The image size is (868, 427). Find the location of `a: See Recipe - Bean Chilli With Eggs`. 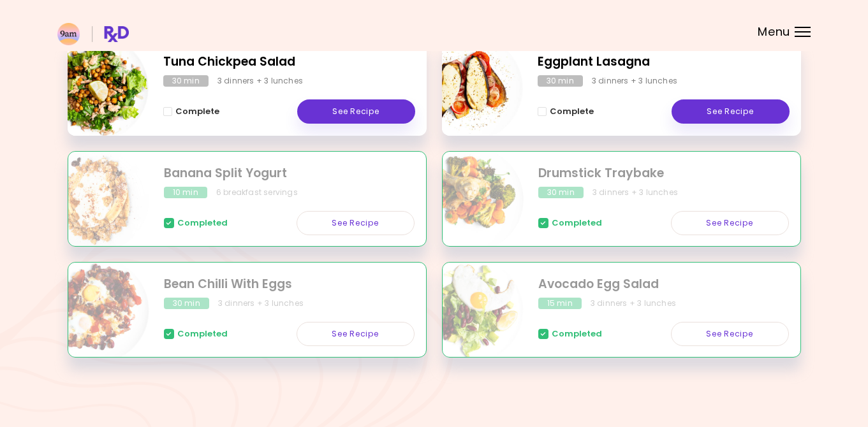

a: See Recipe - Bean Chilli With Eggs is located at coordinates (355, 334).